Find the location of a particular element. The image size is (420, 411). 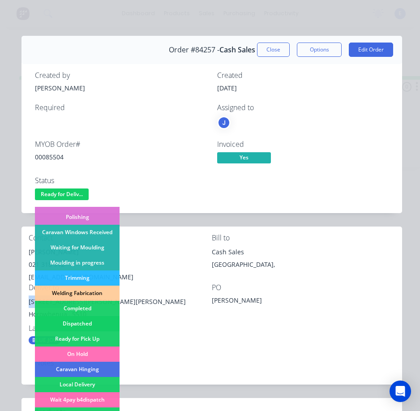

button: Close is located at coordinates (273, 50).